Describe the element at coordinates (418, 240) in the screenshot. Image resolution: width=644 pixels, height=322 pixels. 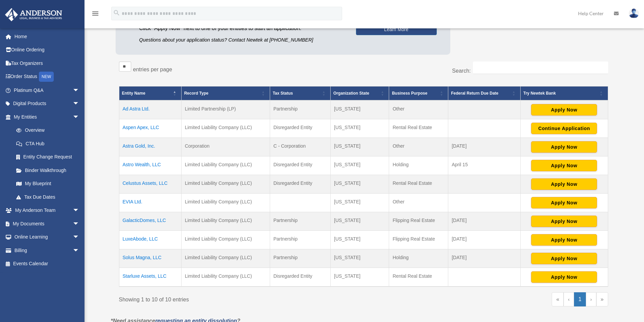
I see `td: Flipping Real Estate` at that location.